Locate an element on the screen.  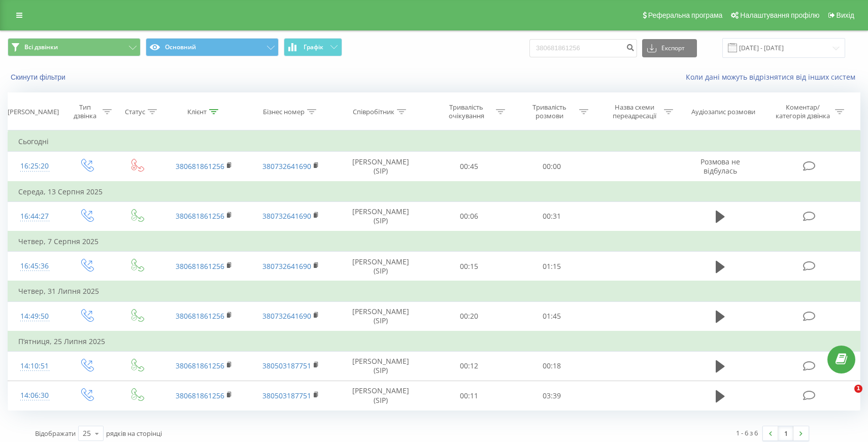
td: 00:11 is located at coordinates (469, 396).